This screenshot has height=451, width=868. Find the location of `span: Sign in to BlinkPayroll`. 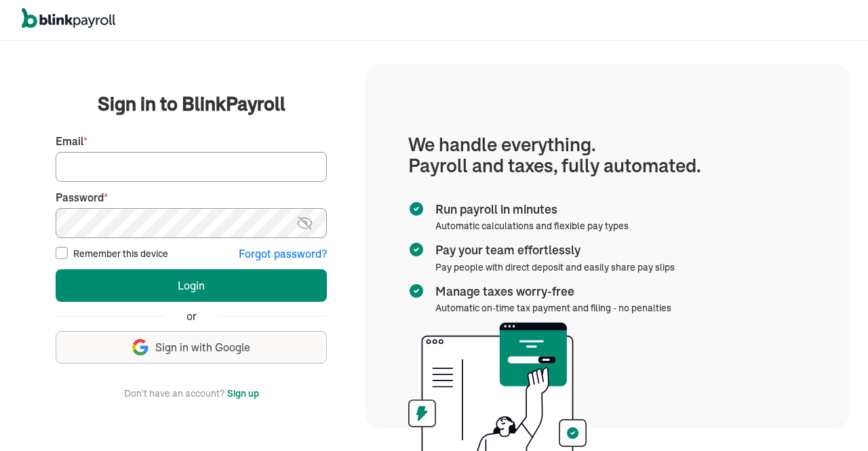

span: Sign in to BlinkPayroll is located at coordinates (191, 104).